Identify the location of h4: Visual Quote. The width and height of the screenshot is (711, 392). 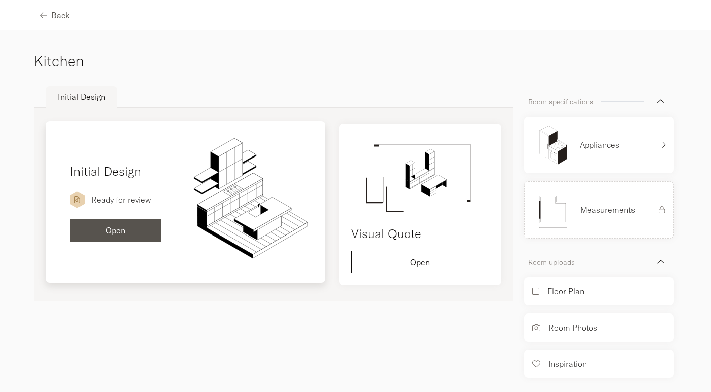
(420, 233).